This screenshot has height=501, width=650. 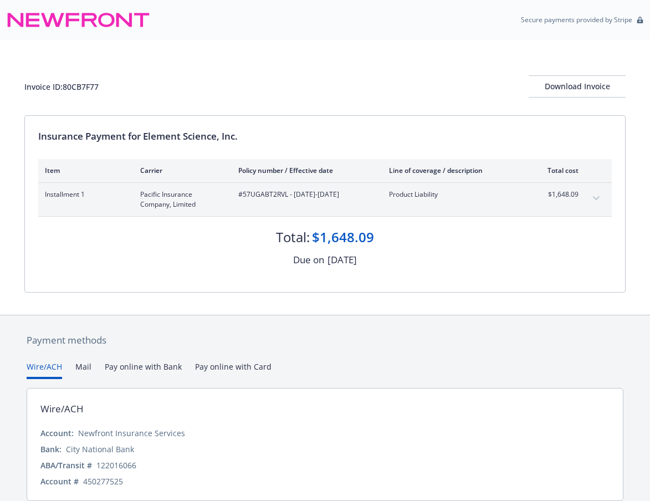 What do you see at coordinates (577, 86) in the screenshot?
I see `div: Download Invoice` at bounding box center [577, 86].